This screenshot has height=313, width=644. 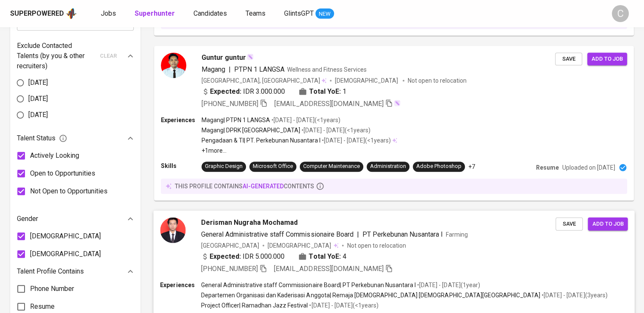 I want to click on div: Graphic Design, so click(x=224, y=166).